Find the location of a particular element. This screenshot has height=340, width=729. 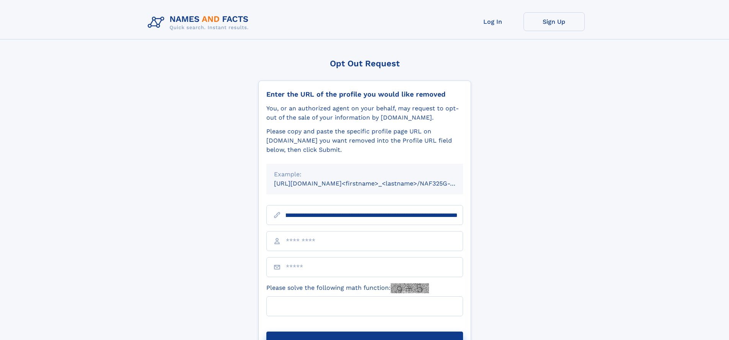

a: Sign Up is located at coordinates (554, 21).